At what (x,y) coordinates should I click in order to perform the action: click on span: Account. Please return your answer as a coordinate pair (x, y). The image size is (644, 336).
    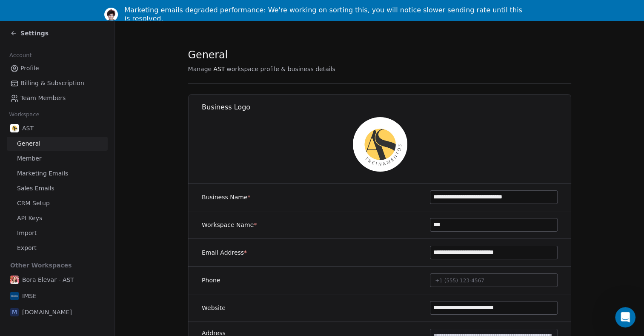
    Looking at the image, I should click on (20, 56).